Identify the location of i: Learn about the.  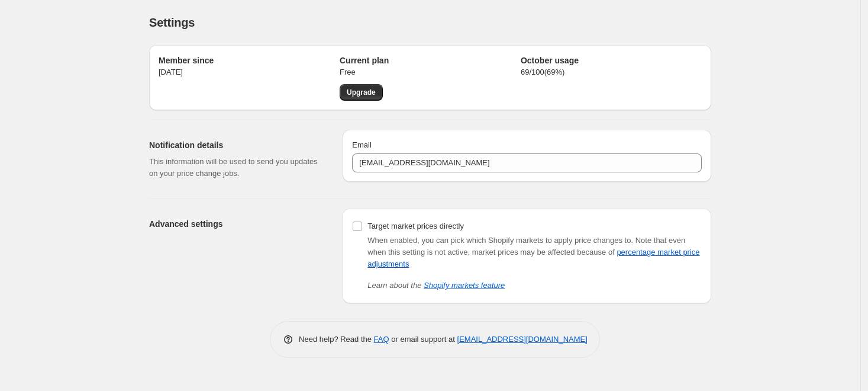
(436, 285).